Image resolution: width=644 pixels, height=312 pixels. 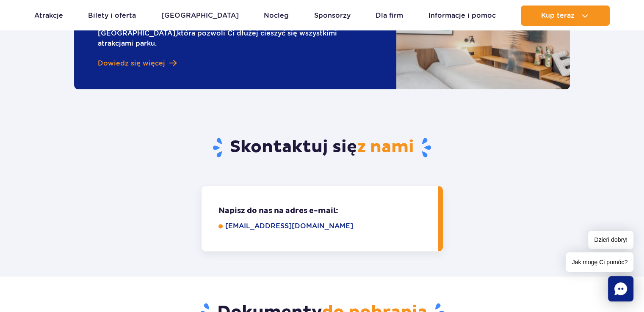 I want to click on a: Bilety i oferta, so click(x=112, y=16).